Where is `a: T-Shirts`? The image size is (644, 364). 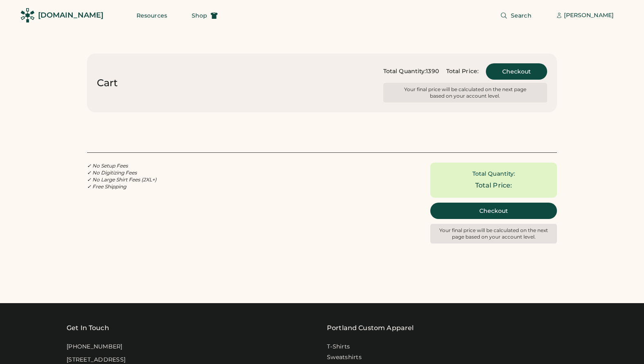 a: T-Shirts is located at coordinates (338, 347).